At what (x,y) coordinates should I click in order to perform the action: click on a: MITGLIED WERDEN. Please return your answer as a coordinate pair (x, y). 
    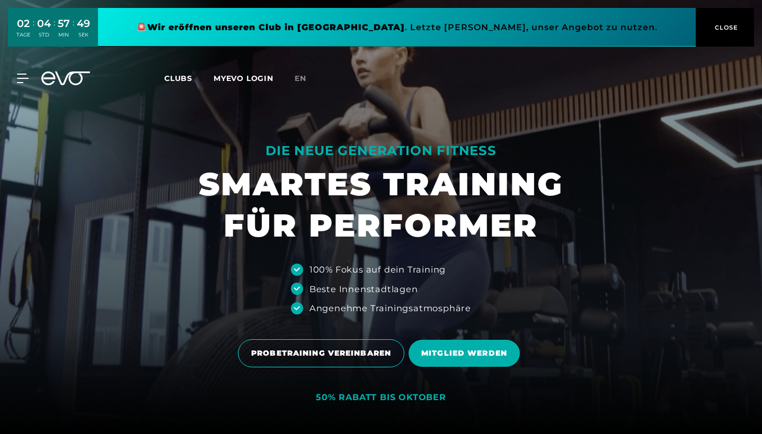
    Looking at the image, I should click on (466, 353).